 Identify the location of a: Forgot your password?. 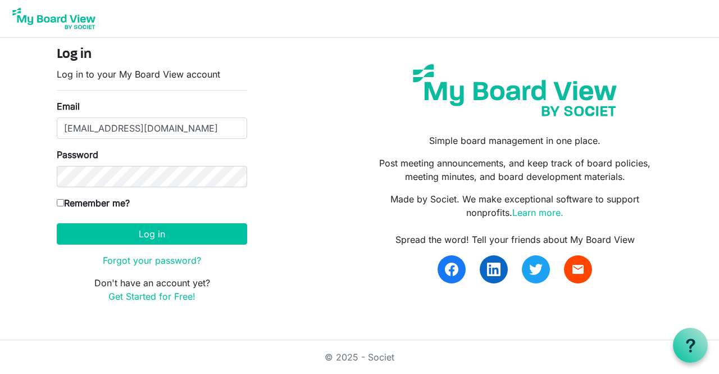
(152, 260).